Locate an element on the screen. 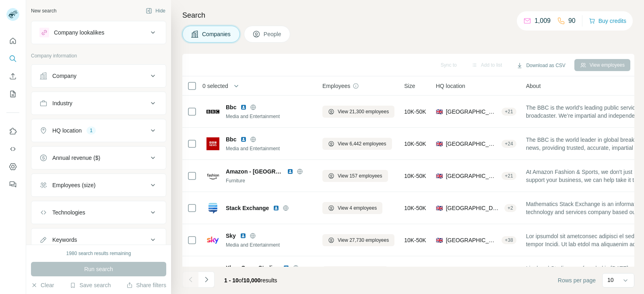 The width and height of the screenshot is (644, 294). span: results is located at coordinates (251, 281).